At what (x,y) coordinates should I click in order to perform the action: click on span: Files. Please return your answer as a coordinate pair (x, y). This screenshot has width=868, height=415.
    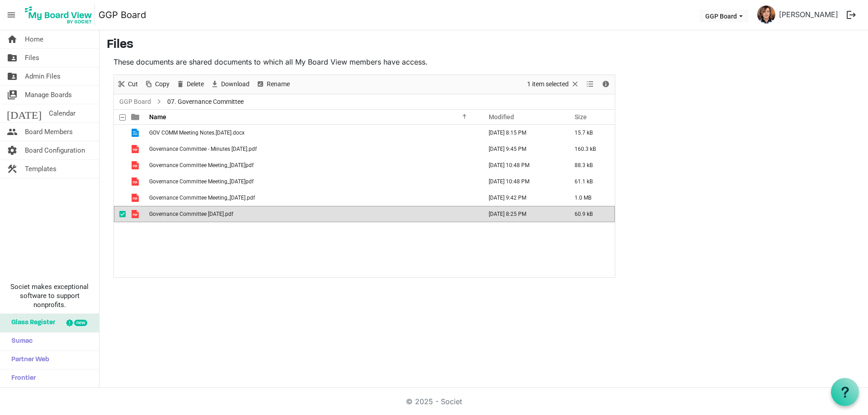
    Looking at the image, I should click on (32, 58).